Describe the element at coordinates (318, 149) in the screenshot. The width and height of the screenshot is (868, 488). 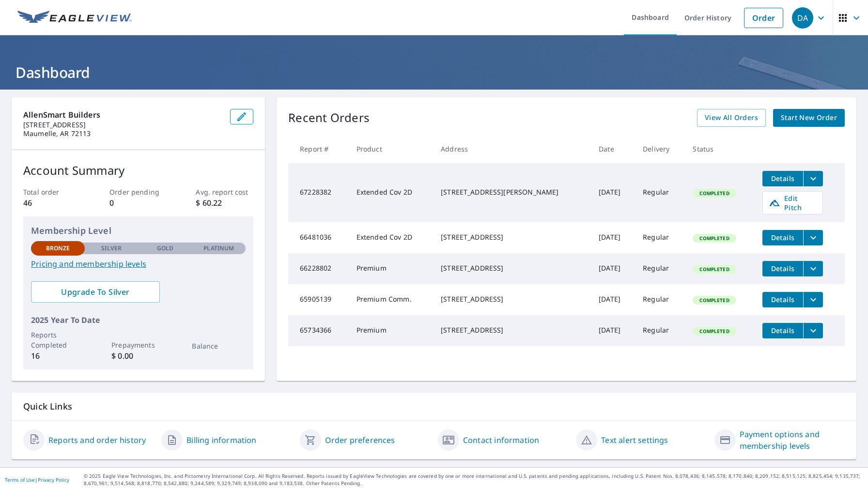
I see `th: Report #` at that location.